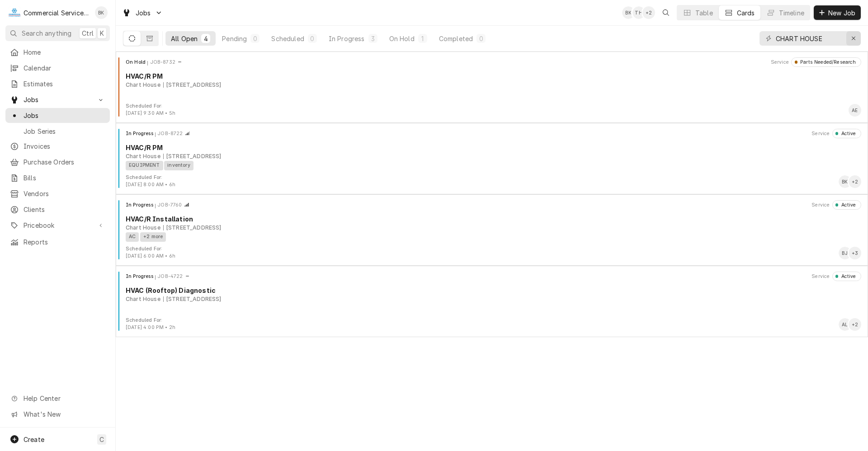 This screenshot has height=451, width=868. What do you see at coordinates (47, 33) in the screenshot?
I see `span: Search anything` at bounding box center [47, 33].